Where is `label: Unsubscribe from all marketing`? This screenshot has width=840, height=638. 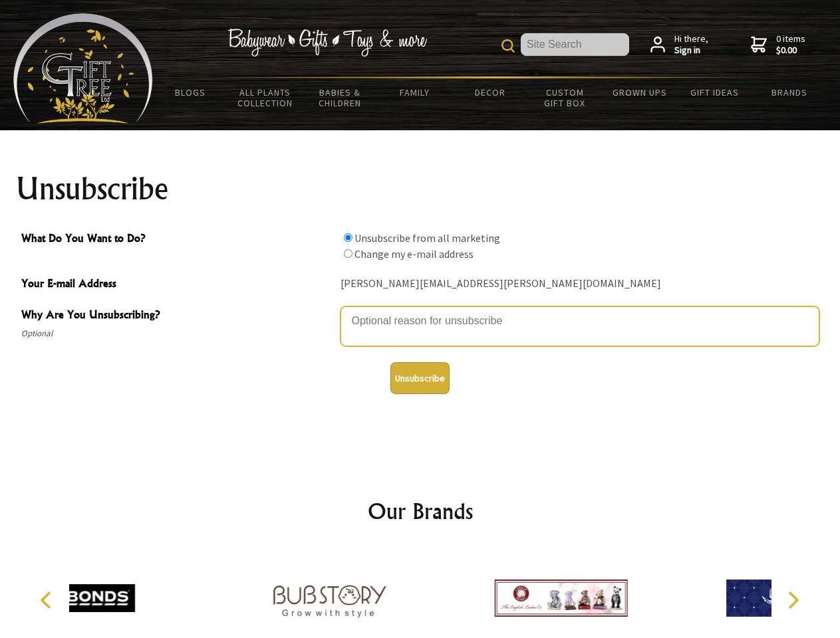
label: Unsubscribe from all marketing is located at coordinates (427, 238).